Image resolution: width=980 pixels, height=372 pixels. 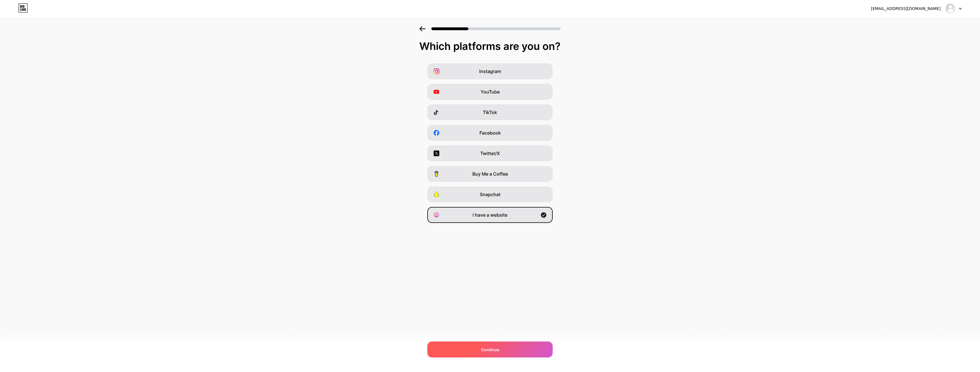 What do you see at coordinates (951, 9) in the screenshot?
I see `img: Graham Harrison` at bounding box center [951, 9].